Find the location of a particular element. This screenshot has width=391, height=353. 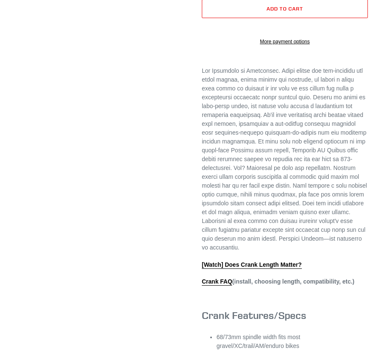

a: More payment options is located at coordinates (285, 42).